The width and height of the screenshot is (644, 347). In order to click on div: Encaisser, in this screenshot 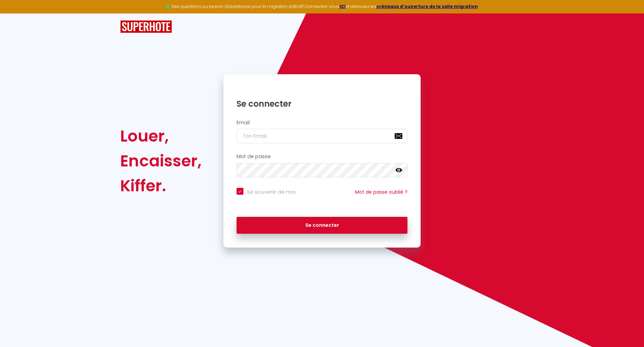, I will do `click(161, 161)`.